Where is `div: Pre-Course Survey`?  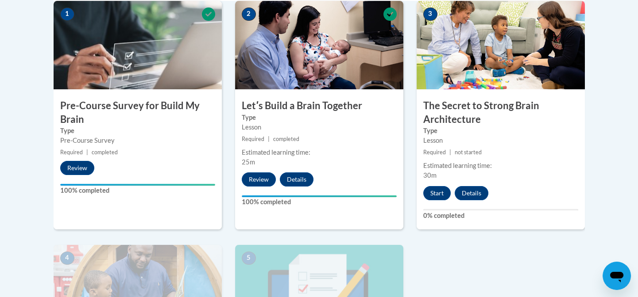 div: Pre-Course Survey is located at coordinates (138, 141).